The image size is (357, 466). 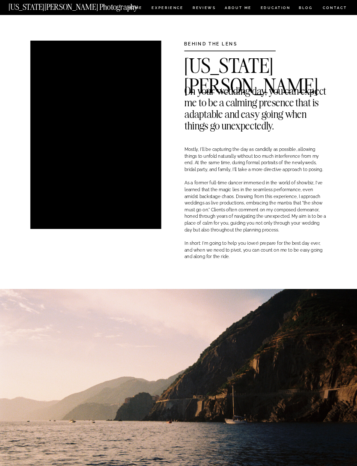 What do you see at coordinates (306, 9) in the screenshot?
I see `nav: BLOG` at bounding box center [306, 9].